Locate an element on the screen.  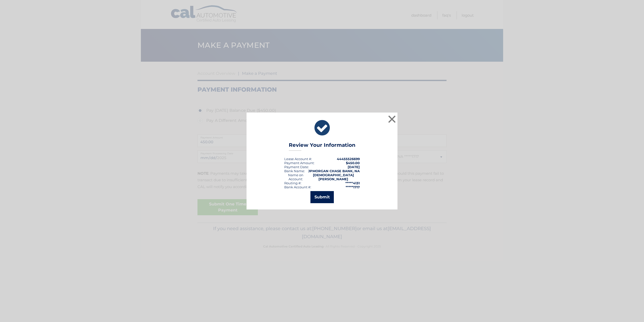
strong: 44455526699 is located at coordinates (348, 159).